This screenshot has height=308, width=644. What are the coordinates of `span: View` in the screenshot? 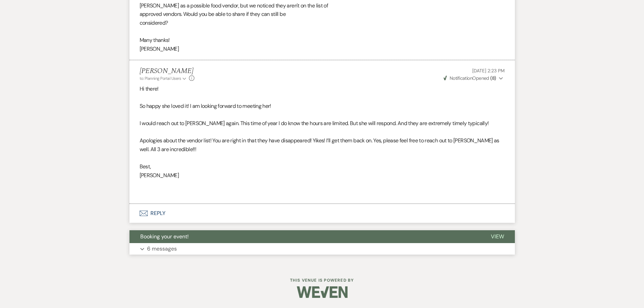 It's located at (498, 237).